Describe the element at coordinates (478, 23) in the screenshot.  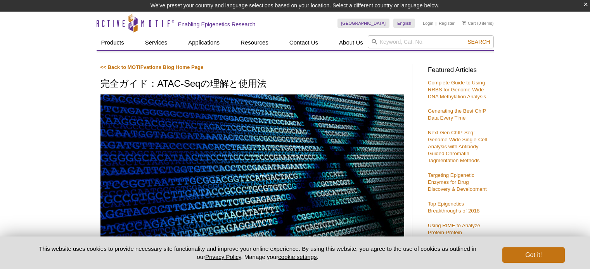
I see `li: (0 items)` at that location.